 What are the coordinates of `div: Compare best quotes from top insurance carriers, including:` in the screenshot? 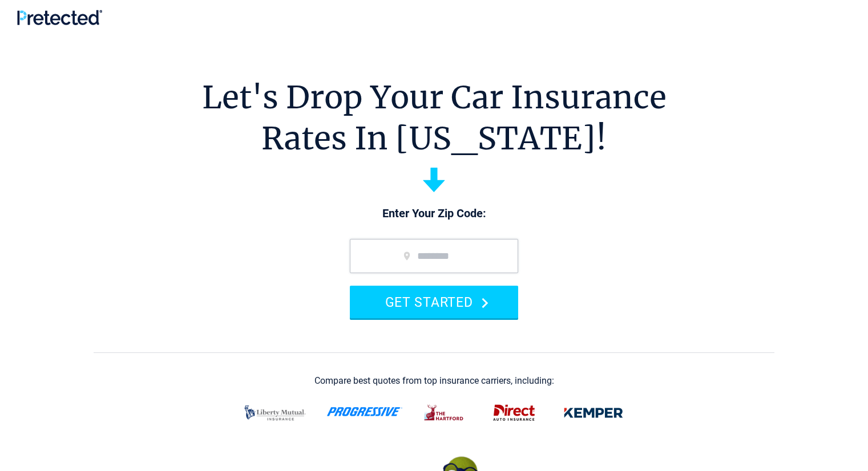 It's located at (434, 381).